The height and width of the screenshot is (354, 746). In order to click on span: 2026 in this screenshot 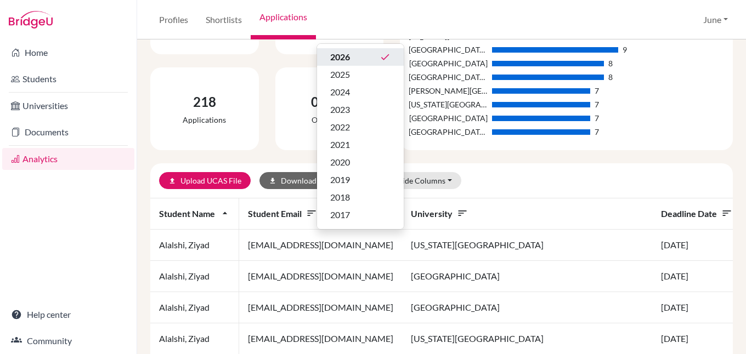, I will do `click(340, 57)`.